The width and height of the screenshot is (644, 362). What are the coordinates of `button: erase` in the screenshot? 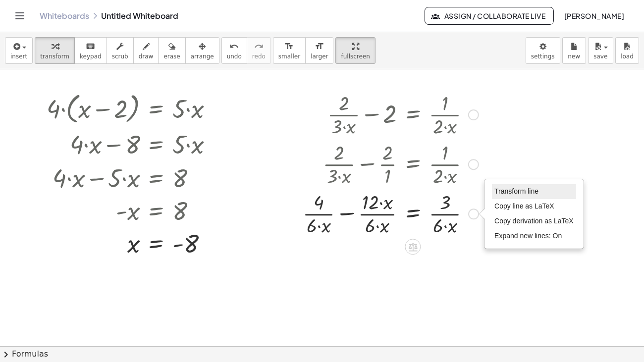 It's located at (171, 51).